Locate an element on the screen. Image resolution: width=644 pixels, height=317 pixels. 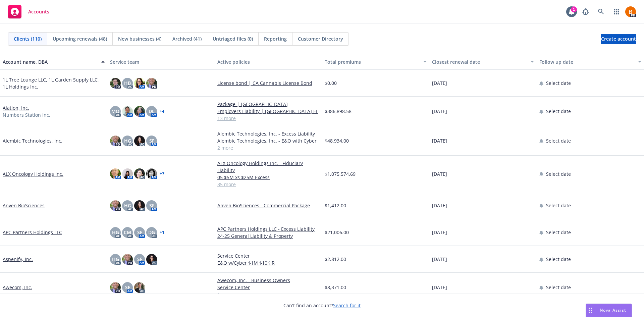
a: 13 more is located at coordinates (269, 118).